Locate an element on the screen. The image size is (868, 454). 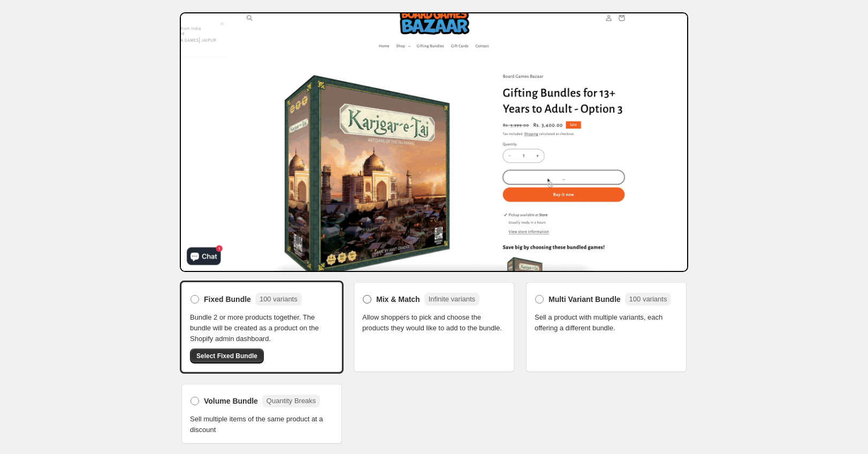
span: Fixed Bundle is located at coordinates (227, 299).